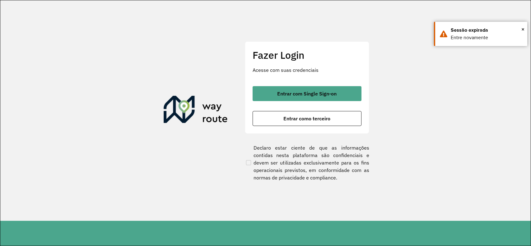 The width and height of the screenshot is (531, 246). I want to click on div: Sessão expirada, so click(487, 30).